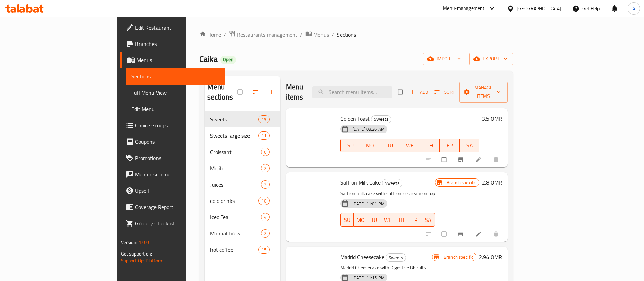 The height and width of the screenshot is (281, 644). Describe the element at coordinates (175, 109) in the screenshot. I see `span: Edit Menu` at that location.